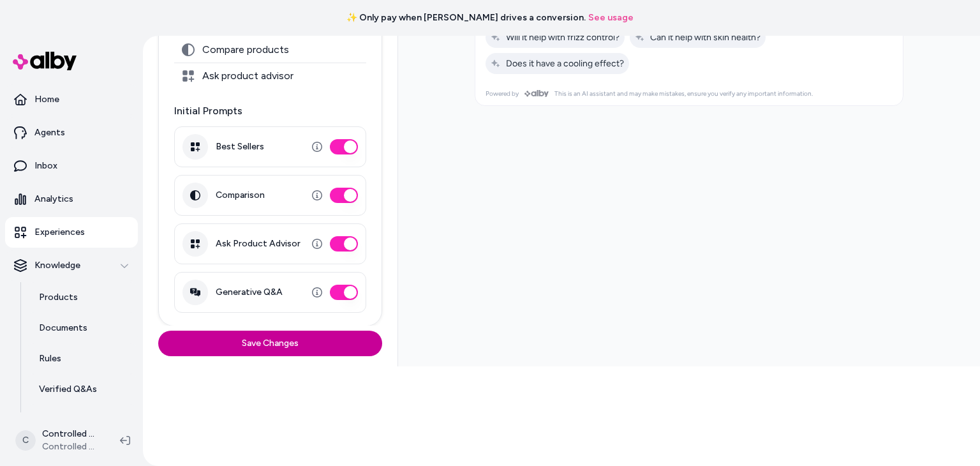 The width and height of the screenshot is (980, 466). What do you see at coordinates (82, 358) in the screenshot?
I see `a: Rules` at bounding box center [82, 358].